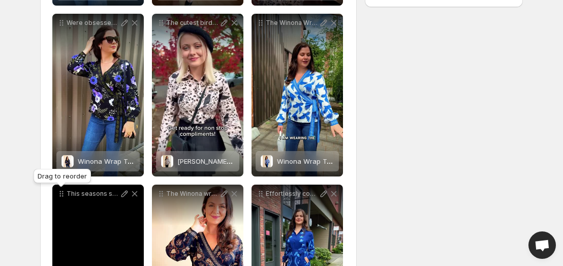  Describe the element at coordinates (193, 194) in the screenshot. I see `p: The Winona wrap top is designed to flatter your figure The V-neckline elongates your neck and adj...` at that location.